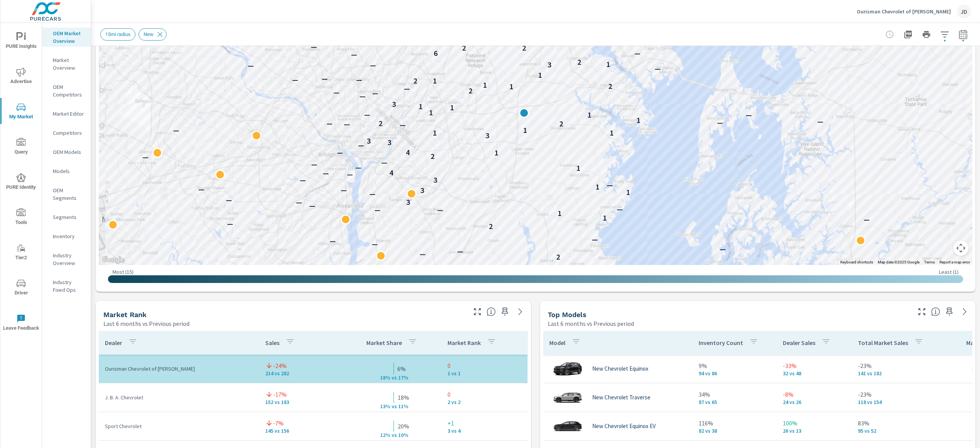 The height and width of the screenshot is (448, 980). Describe the element at coordinates (403, 378) in the screenshot. I see `p: s 17%` at that location.